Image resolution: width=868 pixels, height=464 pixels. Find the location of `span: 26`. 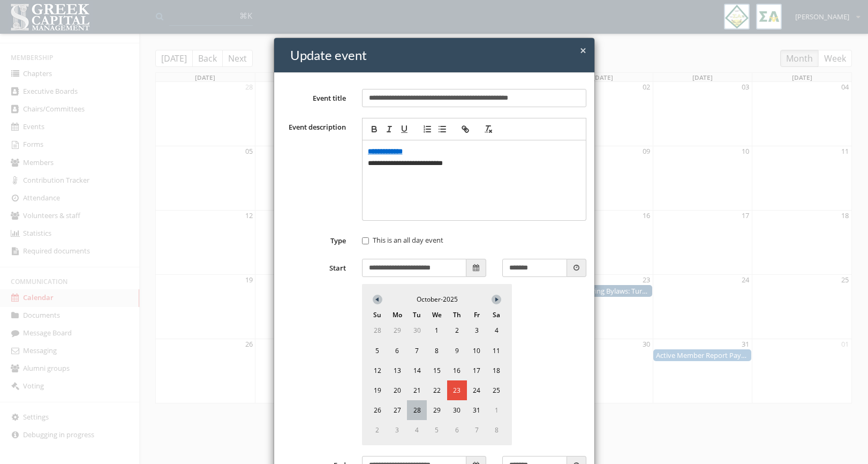

span: 26 is located at coordinates (377, 410).